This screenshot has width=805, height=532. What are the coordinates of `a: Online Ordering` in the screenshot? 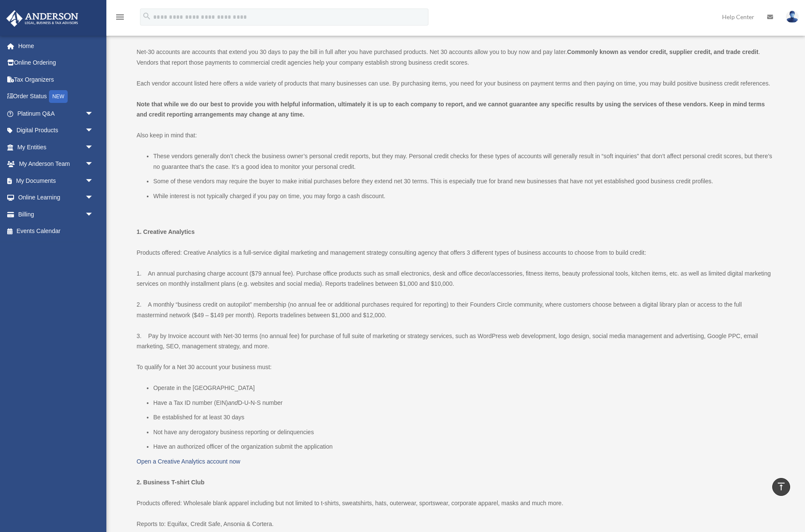 It's located at (56, 63).